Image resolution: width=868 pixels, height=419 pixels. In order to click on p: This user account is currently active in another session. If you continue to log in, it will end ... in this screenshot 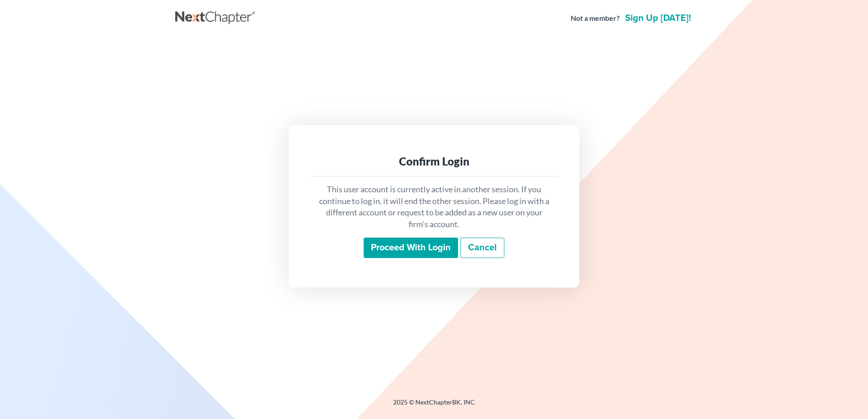, I will do `click(434, 207)`.